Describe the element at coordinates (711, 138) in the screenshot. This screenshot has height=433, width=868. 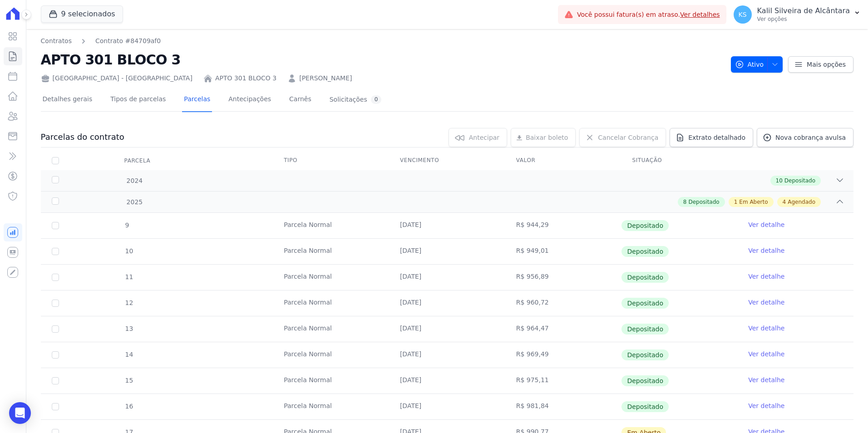
I see `a: Extrato detalhado` at that location.